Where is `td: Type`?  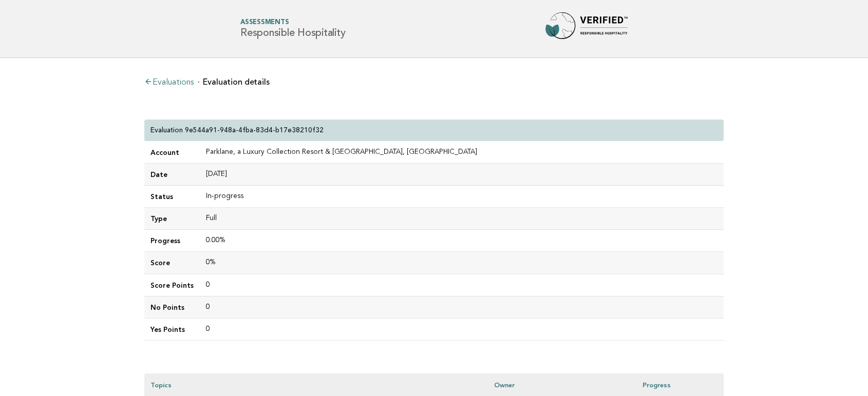 td: Type is located at coordinates (172, 219).